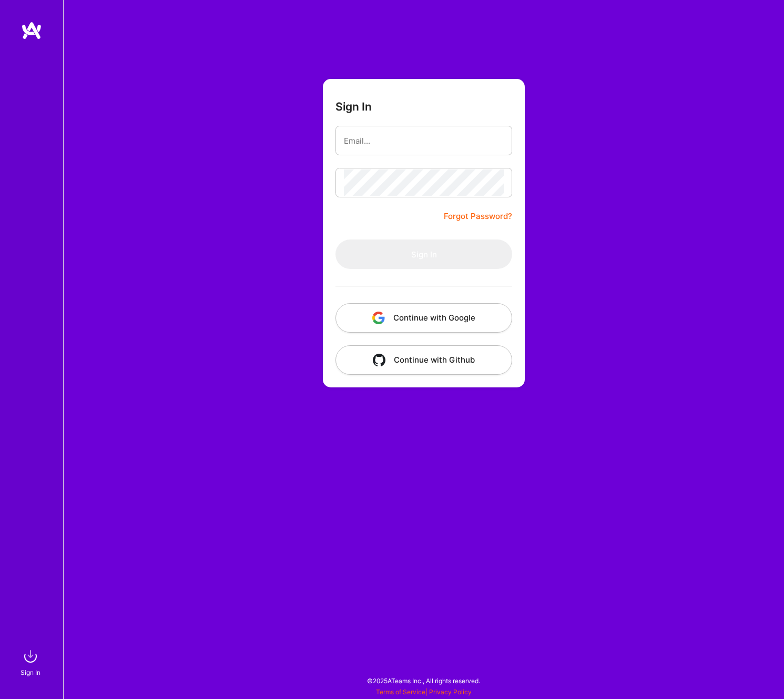 The width and height of the screenshot is (784, 699). I want to click on div: Sign In, so click(30, 672).